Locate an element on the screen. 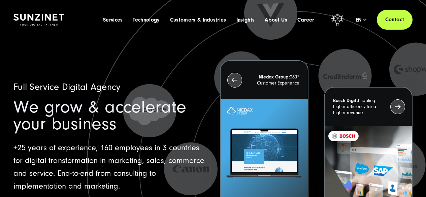  p: +25 years of experience, 160 employees in 3 countries for digital transformation in marketing, sa... is located at coordinates (110, 167).